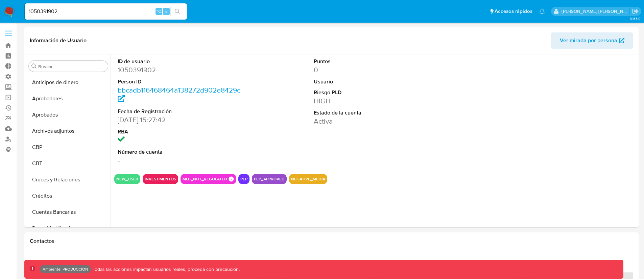  Describe the element at coordinates (68, 147) in the screenshot. I see `button: CBP` at that location.